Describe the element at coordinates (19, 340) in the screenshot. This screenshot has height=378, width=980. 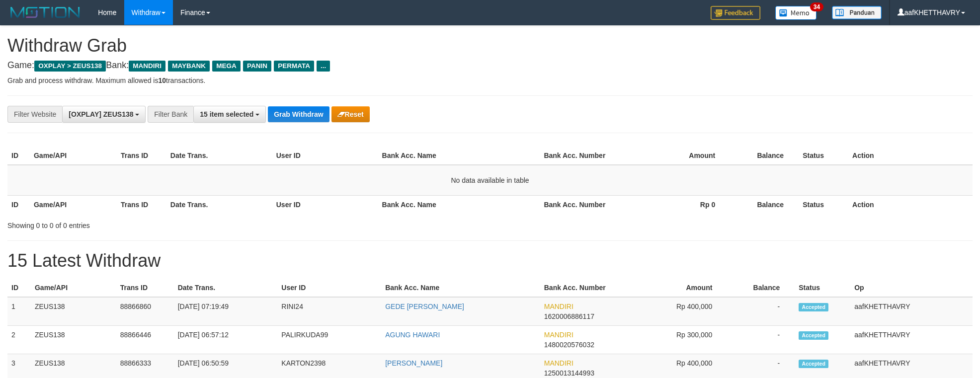
I see `td: 2` at that location.